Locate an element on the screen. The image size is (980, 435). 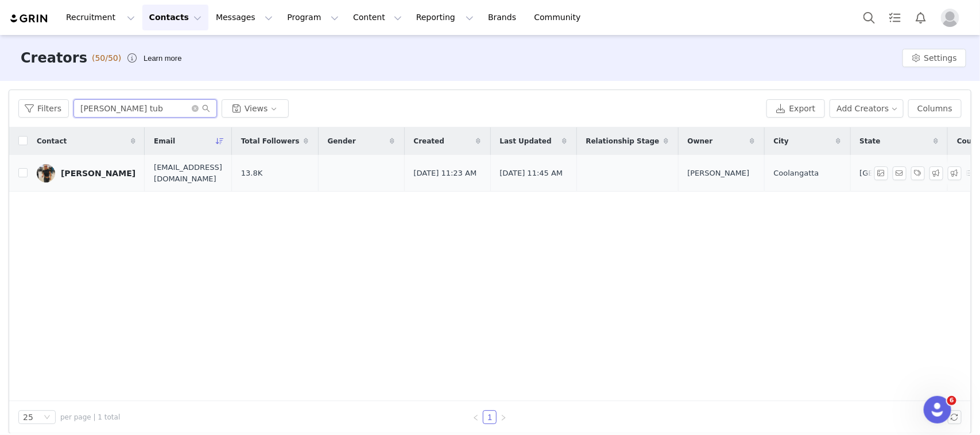
img: placeholder-profile.jpg is located at coordinates (950, 18).